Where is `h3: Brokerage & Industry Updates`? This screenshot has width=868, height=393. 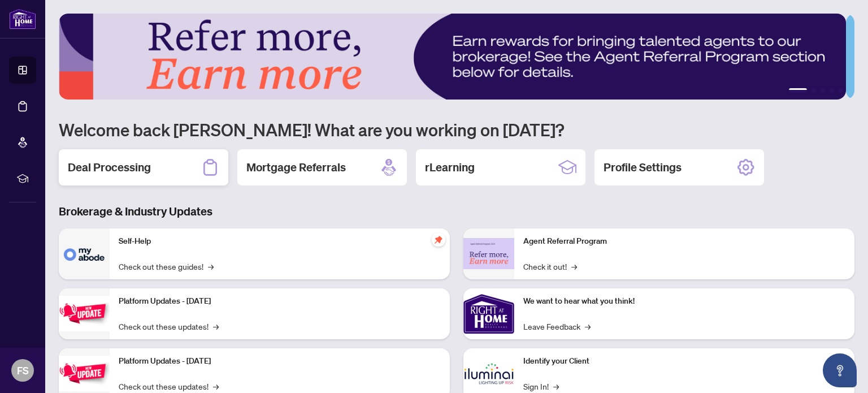 h3: Brokerage & Industry Updates is located at coordinates (457, 212).